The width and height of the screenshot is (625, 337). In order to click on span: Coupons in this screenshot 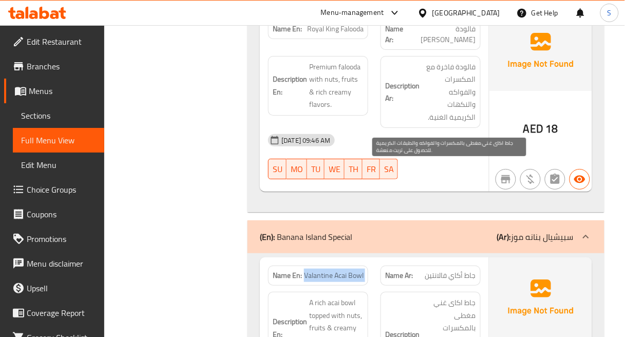, I will do `click(61, 214)`.